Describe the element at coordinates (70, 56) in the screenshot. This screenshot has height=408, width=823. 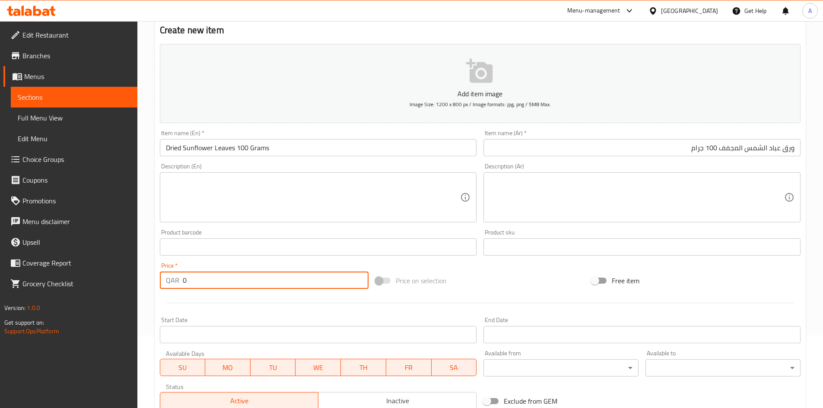
I see `a: Branches` at that location.